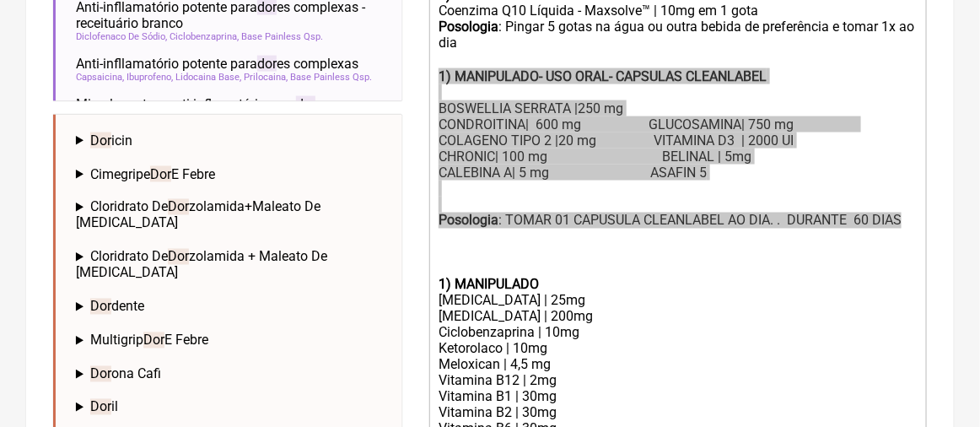  Describe the element at coordinates (677, 332) in the screenshot. I see `div: Ciclobenzaprina | 10mg` at that location.